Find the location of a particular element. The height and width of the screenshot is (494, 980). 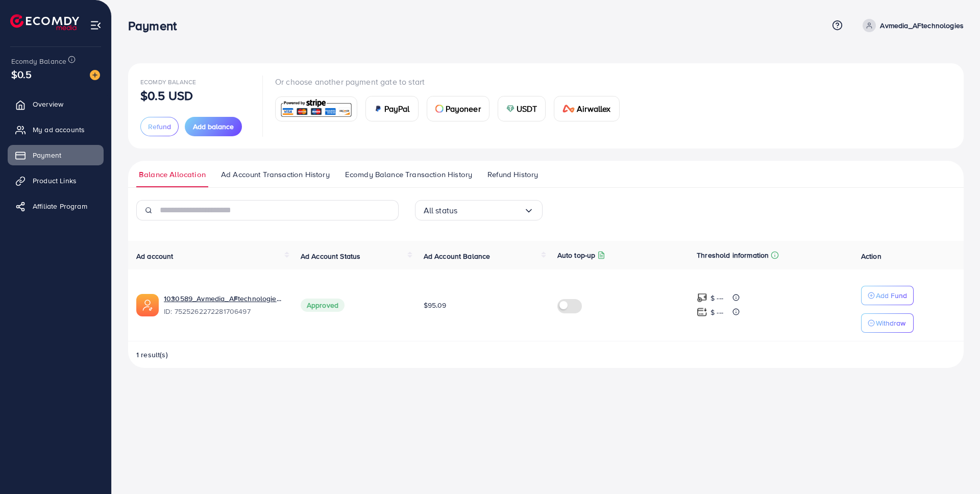

img: menu is located at coordinates (96, 25).